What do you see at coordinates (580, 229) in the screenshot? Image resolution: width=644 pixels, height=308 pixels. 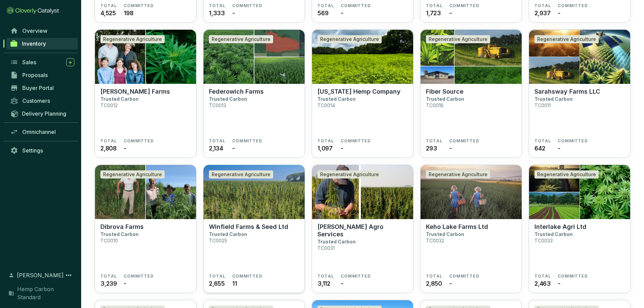 I see `a: Interlake Agri LtdRegenerative AgricultureInterlake Agri LtdTrusted CarbonTC0033TOTAL2,463COMMITTED-` at bounding box center [580, 229].